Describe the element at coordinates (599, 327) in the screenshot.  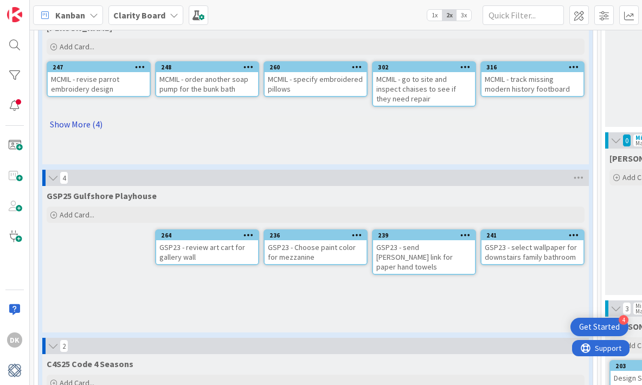
I see `div: Open Get Started checklist, remaining modules: 4` at that location.